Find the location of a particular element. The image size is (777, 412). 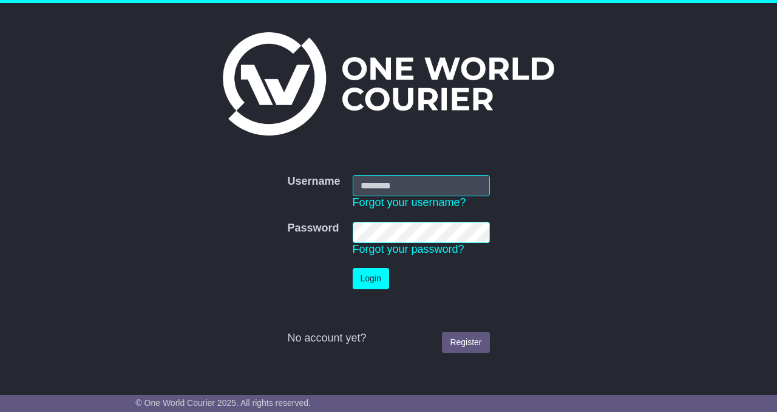

img: One World is located at coordinates (389, 84).